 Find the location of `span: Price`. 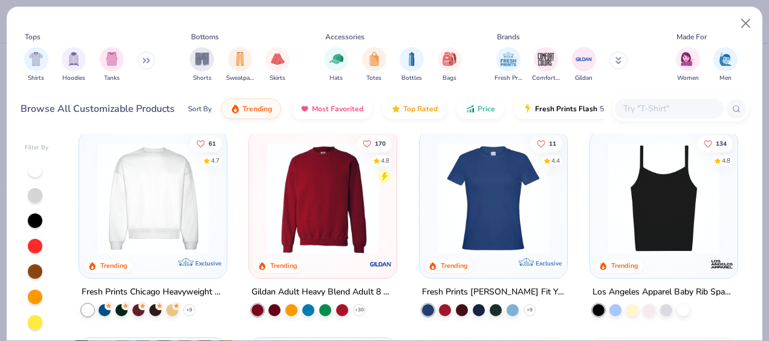

span: Price is located at coordinates (486, 109).